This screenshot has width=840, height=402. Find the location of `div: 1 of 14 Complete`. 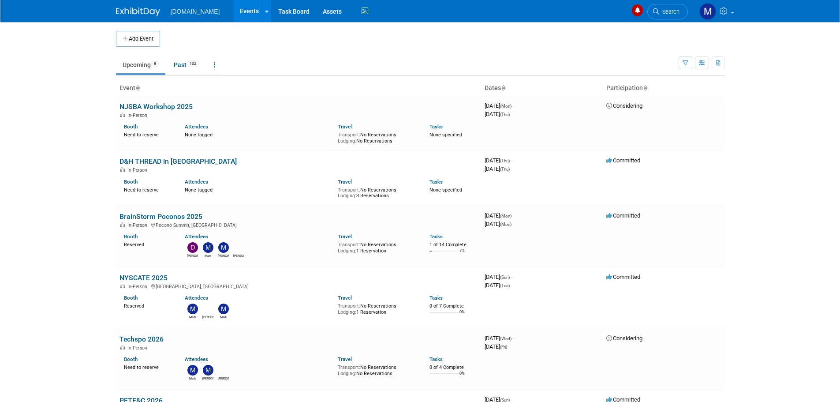

div: 1 of 14 Complete is located at coordinates (453, 245).